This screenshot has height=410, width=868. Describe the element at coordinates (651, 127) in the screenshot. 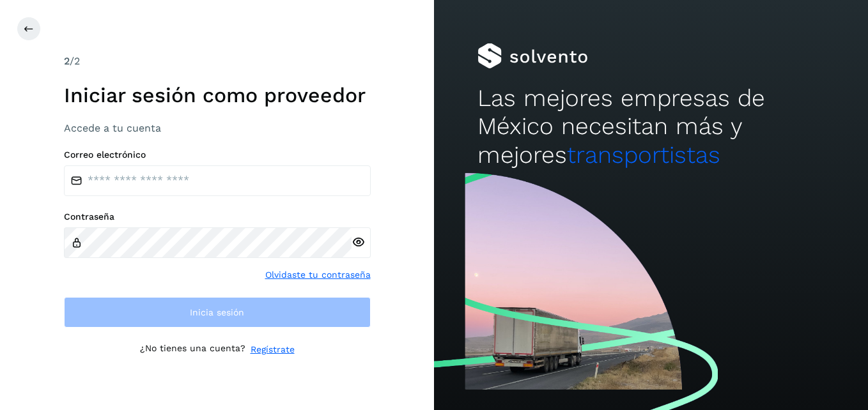

I see `h2: Las mejores empresas de México necesitan más y mejores` at that location.